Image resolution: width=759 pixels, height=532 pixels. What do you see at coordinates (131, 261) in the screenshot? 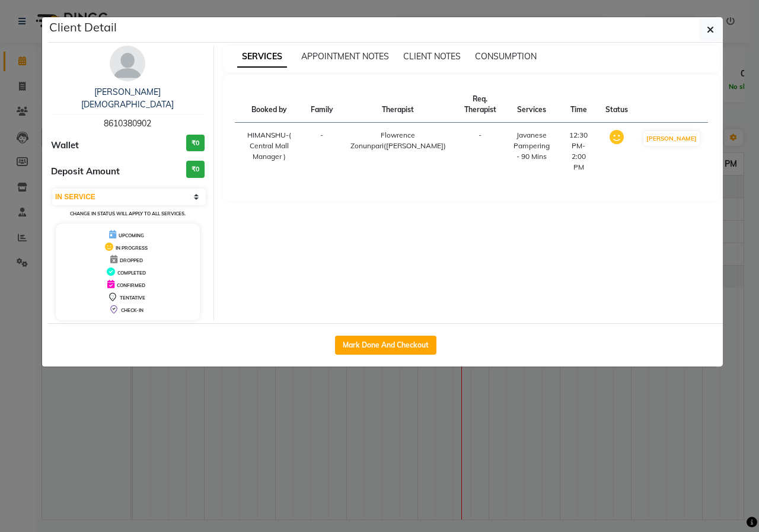
I see `span: DROPPED` at bounding box center [131, 261].